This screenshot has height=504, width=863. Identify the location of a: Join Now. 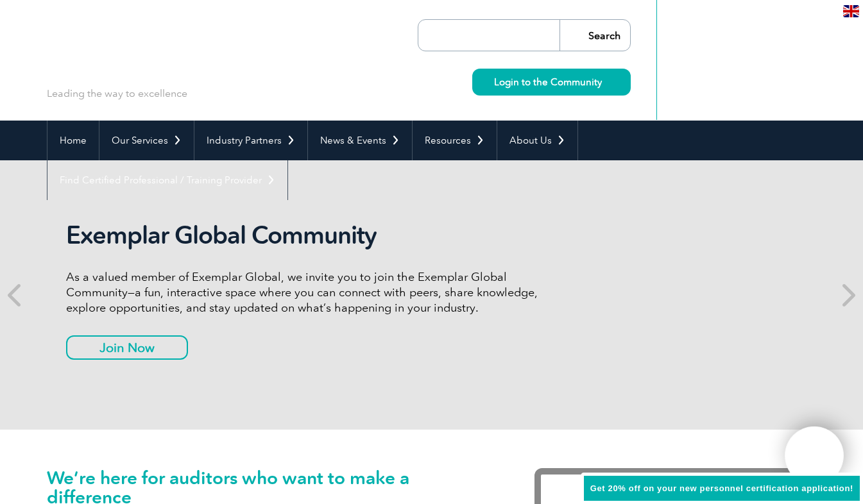
(127, 348).